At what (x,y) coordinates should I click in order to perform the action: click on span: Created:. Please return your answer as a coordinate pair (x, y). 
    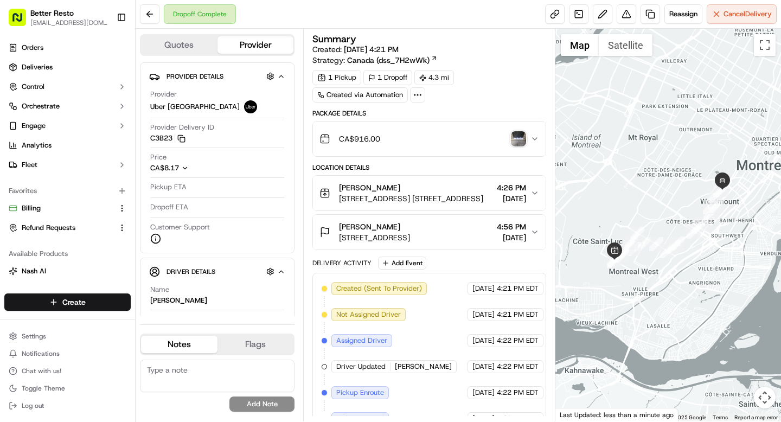
    Looking at the image, I should click on (355, 49).